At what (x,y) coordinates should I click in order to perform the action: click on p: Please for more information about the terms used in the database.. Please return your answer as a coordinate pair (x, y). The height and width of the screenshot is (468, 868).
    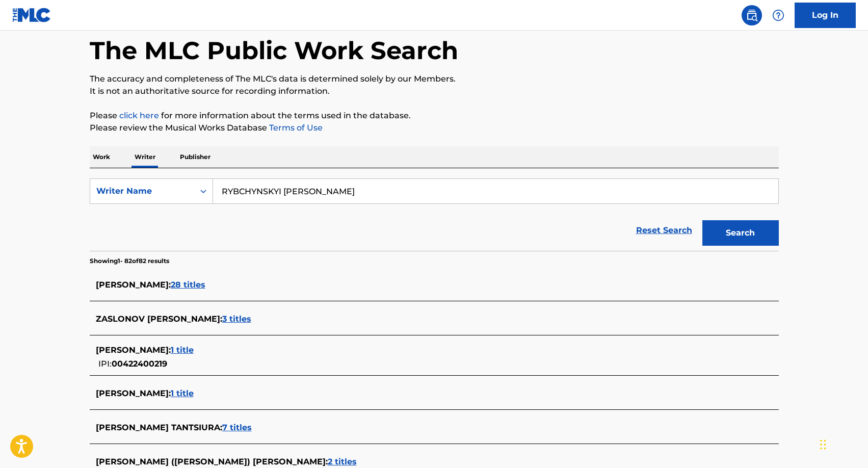
    Looking at the image, I should click on (434, 115).